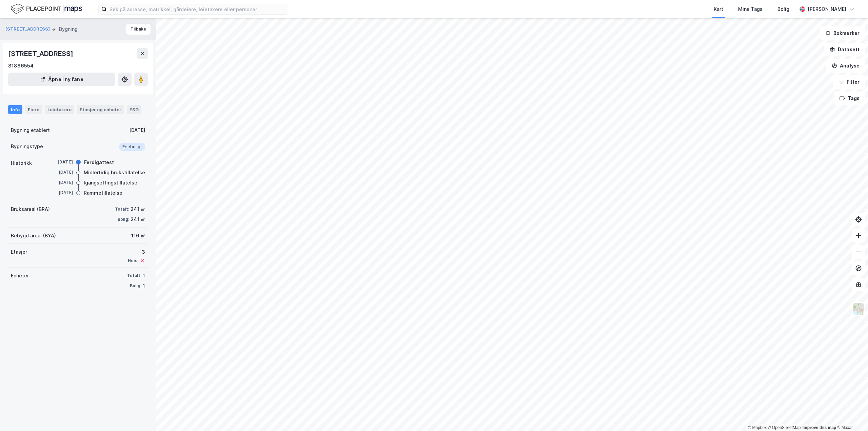 This screenshot has width=868, height=431. I want to click on div: Etasjer og enheter, so click(100, 110).